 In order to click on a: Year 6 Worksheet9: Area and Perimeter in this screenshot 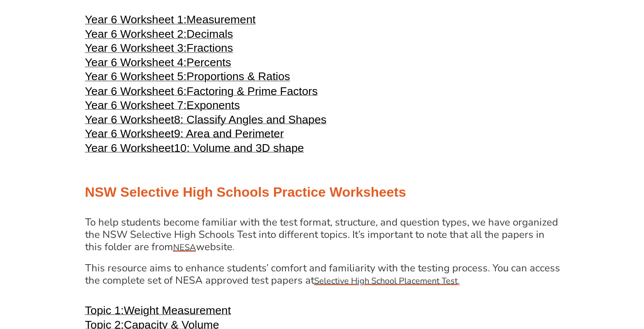, I will do `click(185, 135)`.